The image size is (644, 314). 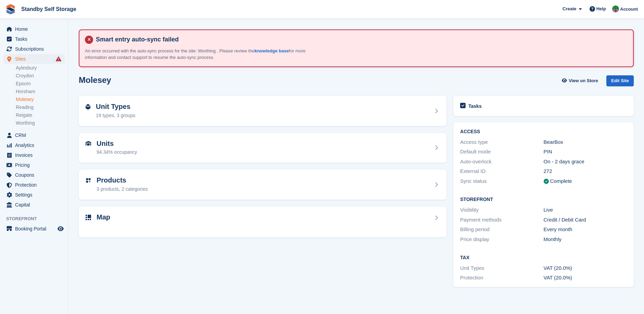 What do you see at coordinates (262, 148) in the screenshot?
I see `a: Units 94.34% occupancy` at bounding box center [262, 148].